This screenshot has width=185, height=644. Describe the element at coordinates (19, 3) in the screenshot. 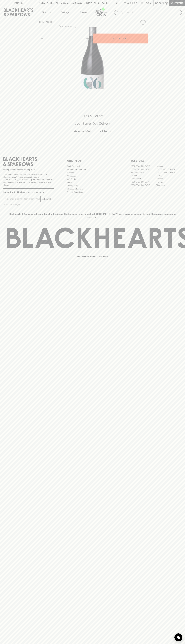

I see `p: FIND US` at that location.